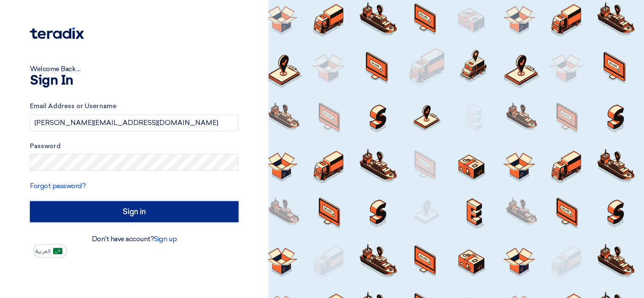  Describe the element at coordinates (134, 239) in the screenshot. I see `div: Don't have account?` at that location.